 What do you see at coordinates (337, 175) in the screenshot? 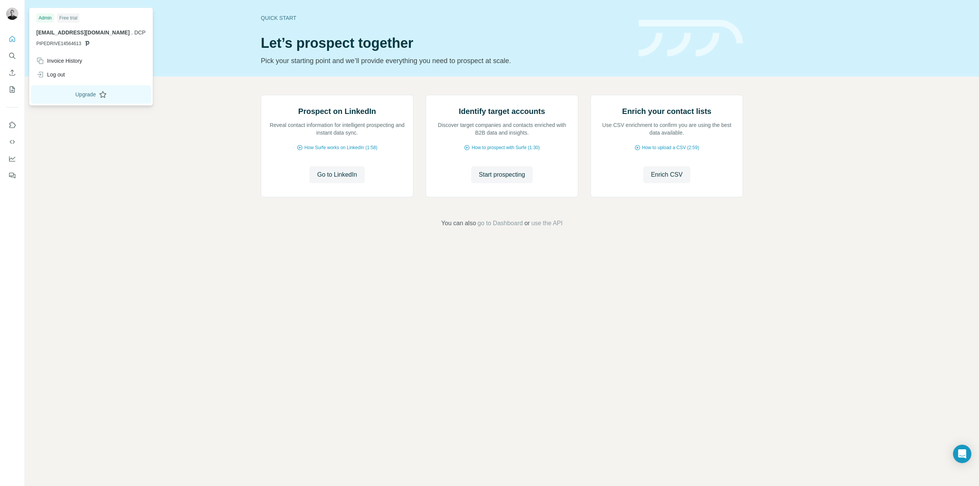
I see `span: Go to LinkedIn` at bounding box center [337, 175].